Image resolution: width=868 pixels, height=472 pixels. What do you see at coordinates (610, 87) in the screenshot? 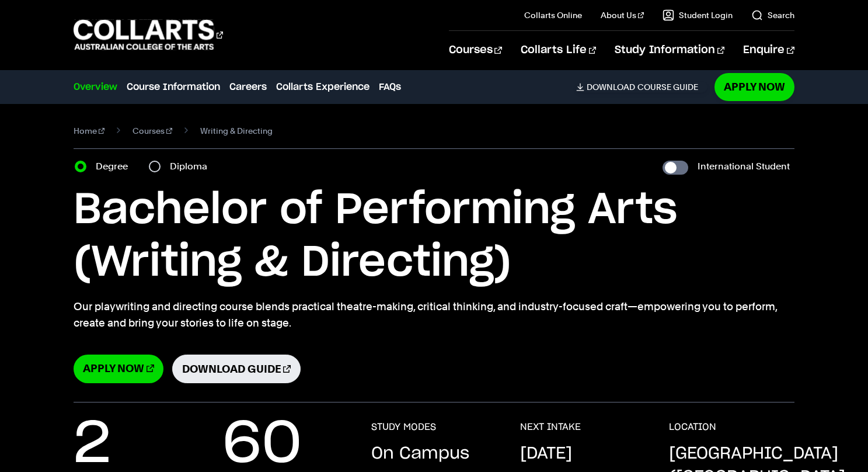
I see `span: Download` at bounding box center [610, 87].